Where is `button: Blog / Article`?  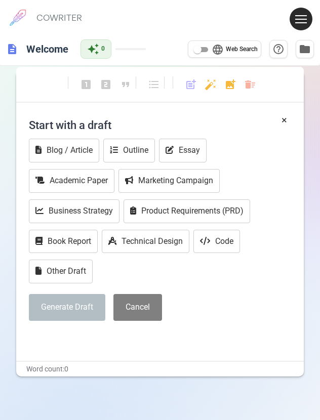 button: Blog / Article is located at coordinates (64, 150).